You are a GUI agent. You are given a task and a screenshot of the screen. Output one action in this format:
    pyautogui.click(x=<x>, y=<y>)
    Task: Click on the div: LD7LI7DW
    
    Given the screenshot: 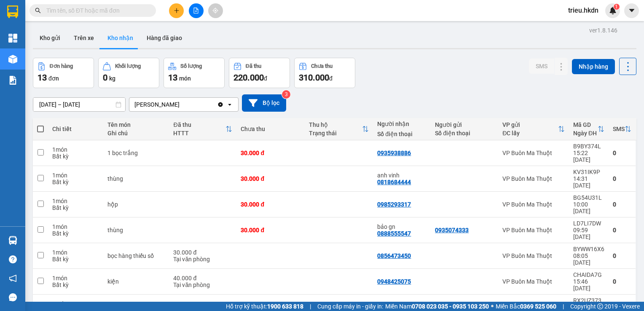 What is the action you would take?
    pyautogui.click(x=589, y=223)
    